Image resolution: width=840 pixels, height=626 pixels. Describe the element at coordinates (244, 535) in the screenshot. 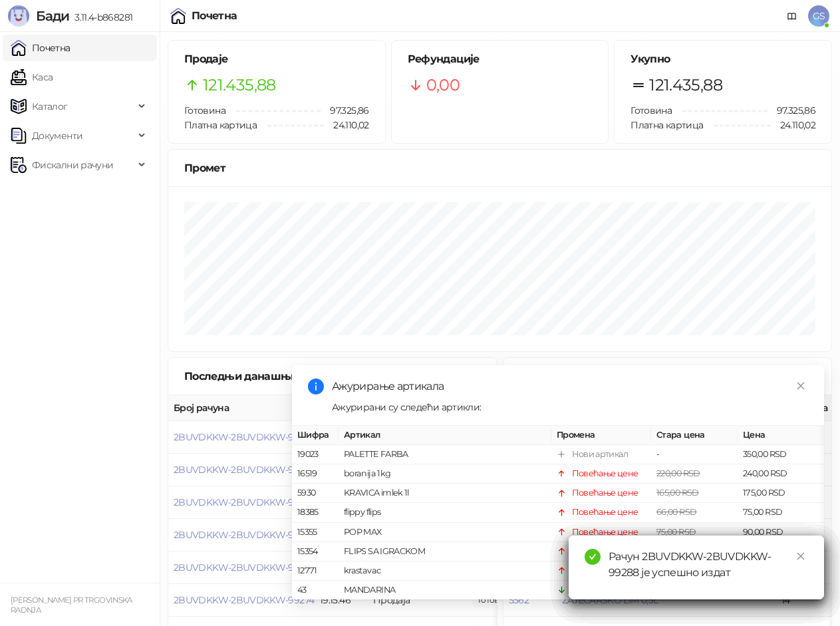

I see `span: 2BUVDKKW-2BUVDKKW-99276` at that location.